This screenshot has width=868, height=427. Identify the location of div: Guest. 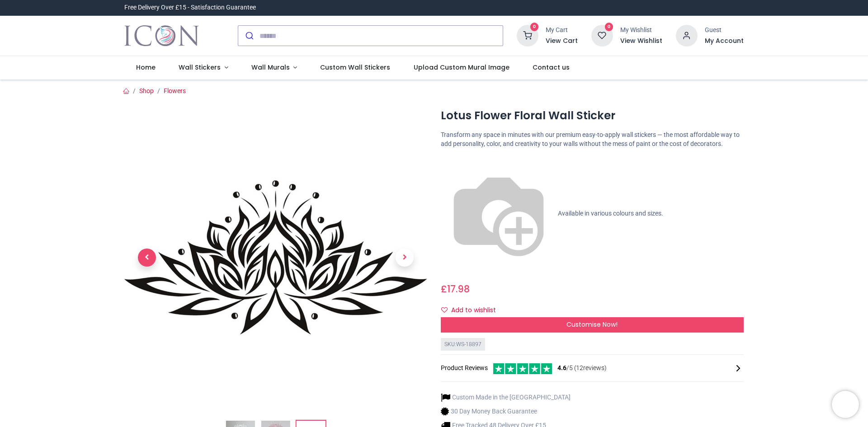
(724, 30).